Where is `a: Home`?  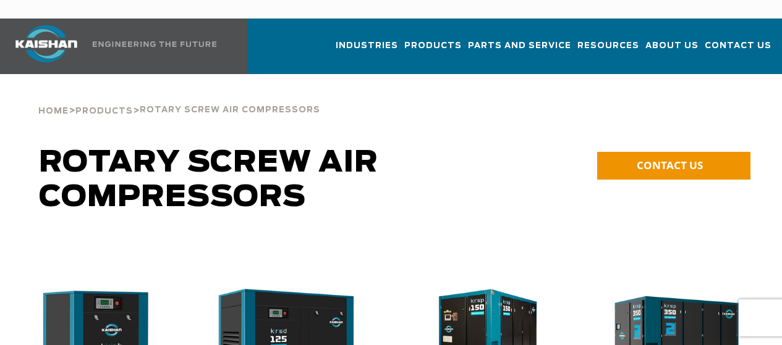
a: Home is located at coordinates (53, 111).